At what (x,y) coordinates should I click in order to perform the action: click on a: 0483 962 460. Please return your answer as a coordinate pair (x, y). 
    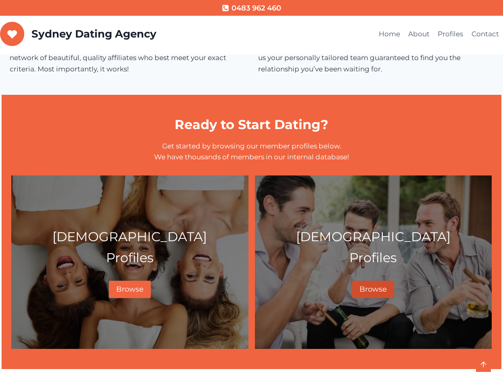
    Looking at the image, I should click on (251, 8).